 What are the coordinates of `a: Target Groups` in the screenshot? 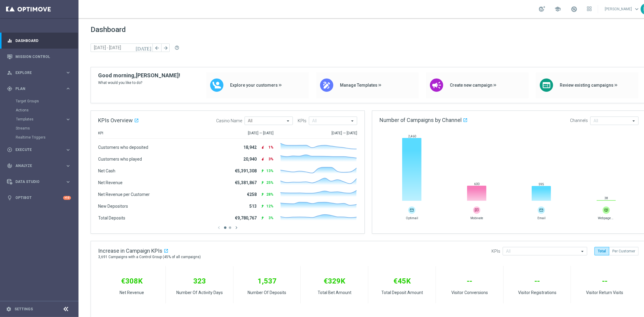 It's located at (39, 101).